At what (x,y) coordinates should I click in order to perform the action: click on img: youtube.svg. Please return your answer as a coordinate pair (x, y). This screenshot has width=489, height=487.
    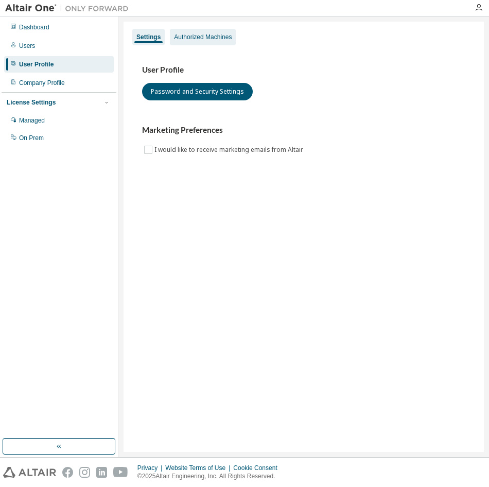
    Looking at the image, I should click on (120, 472).